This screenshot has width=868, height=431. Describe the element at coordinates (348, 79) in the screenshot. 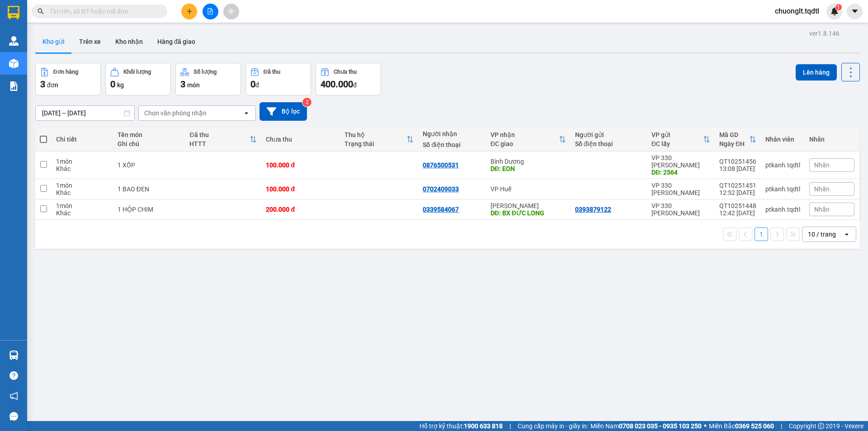

I see `button: Chưa thu400.000đ` at that location.